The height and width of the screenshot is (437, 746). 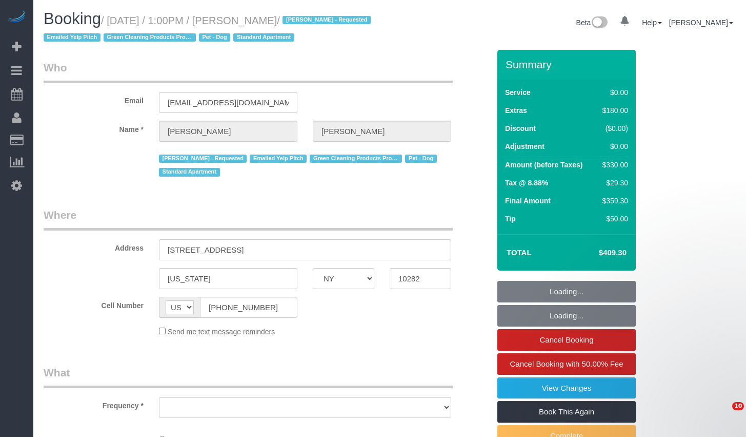 What do you see at coordinates (528, 201) in the screenshot?
I see `label: Final Amount` at bounding box center [528, 201].